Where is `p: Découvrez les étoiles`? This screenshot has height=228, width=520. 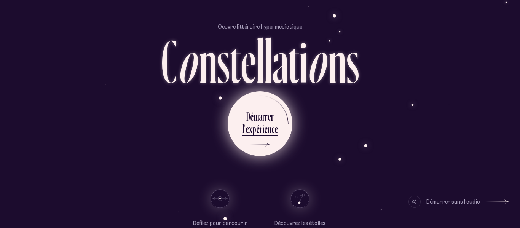
p: Découvrez les étoiles is located at coordinates (300, 223).